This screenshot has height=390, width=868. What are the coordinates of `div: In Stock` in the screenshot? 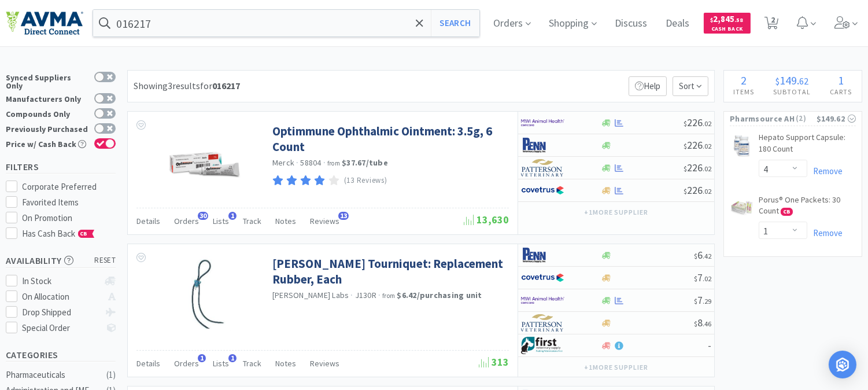 It's located at (61, 281).